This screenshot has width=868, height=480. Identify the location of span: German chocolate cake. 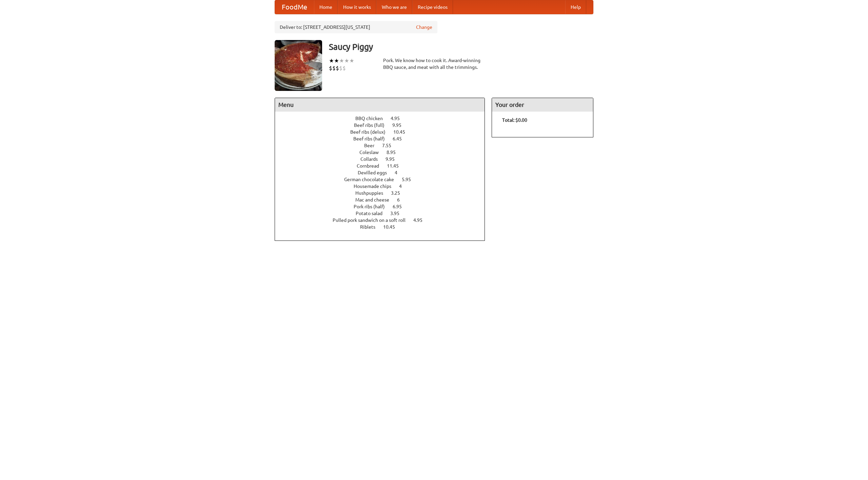
(372, 179).